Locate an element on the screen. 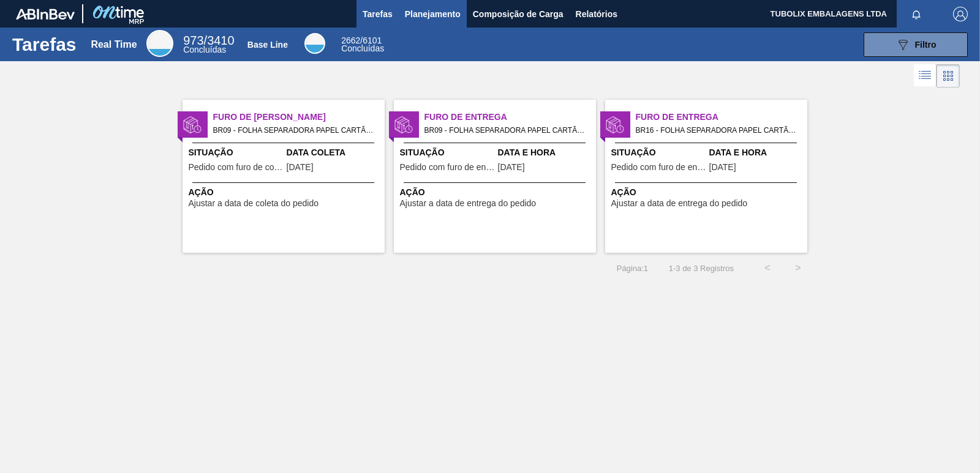 This screenshot has height=473, width=980. span: Página : 1 is located at coordinates (633, 268).